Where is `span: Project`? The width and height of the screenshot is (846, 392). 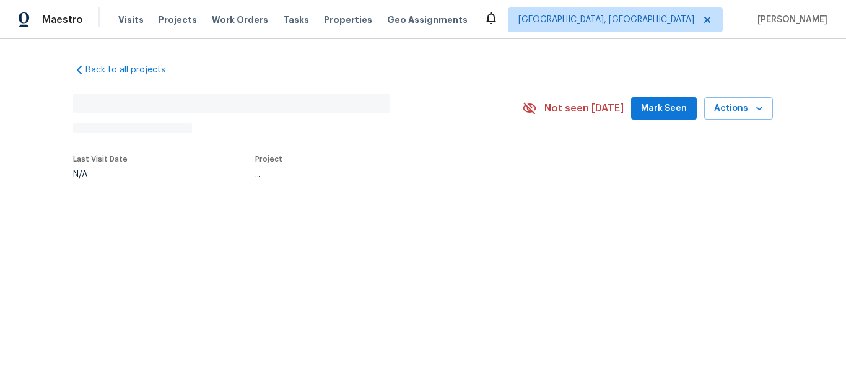 span: Project is located at coordinates (269, 159).